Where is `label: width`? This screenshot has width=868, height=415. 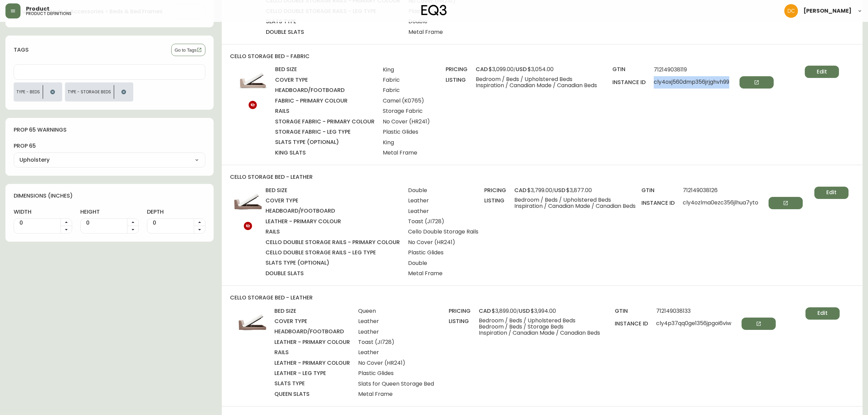
label: width is located at coordinates (43, 212).